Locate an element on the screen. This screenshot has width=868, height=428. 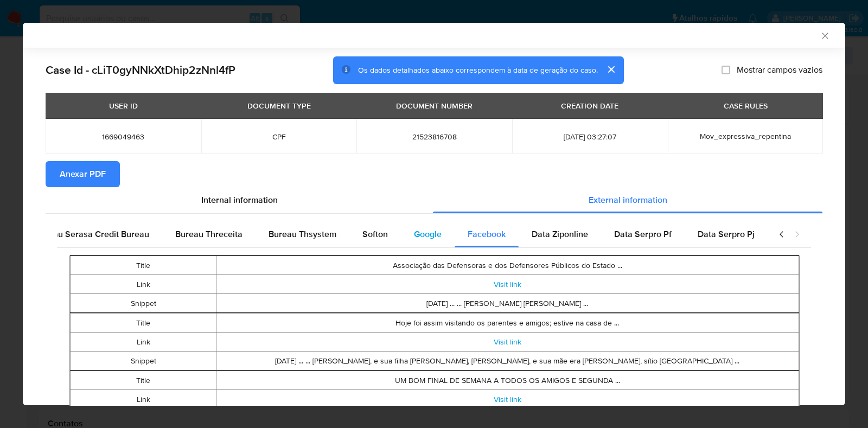
td: Associação das Defensoras e dos Defensores Públicos do Estado ... is located at coordinates (507, 265).